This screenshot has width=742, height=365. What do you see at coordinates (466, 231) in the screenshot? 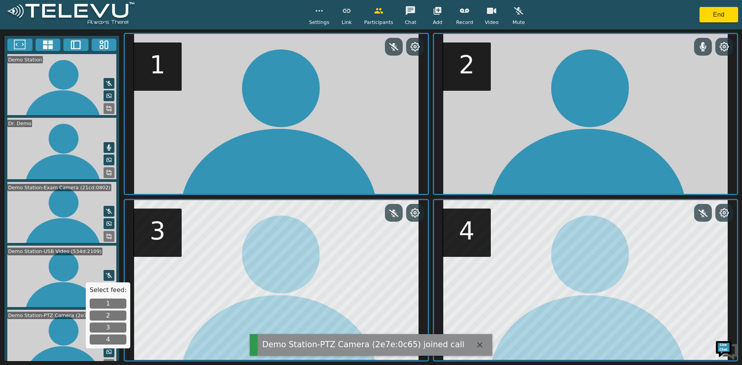
I see `h5: 4` at bounding box center [466, 231].